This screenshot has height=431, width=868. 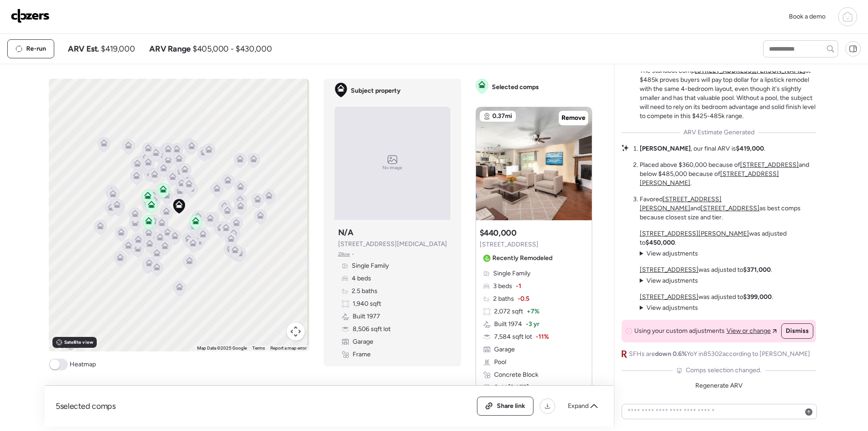 I want to click on span: ARV Estimate Generated, so click(x=719, y=133).